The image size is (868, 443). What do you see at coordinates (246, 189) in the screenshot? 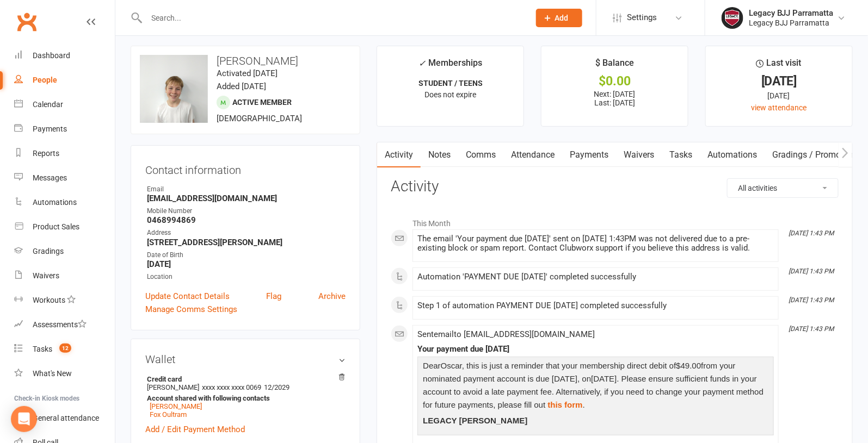
I see `div: Email` at bounding box center [246, 189].